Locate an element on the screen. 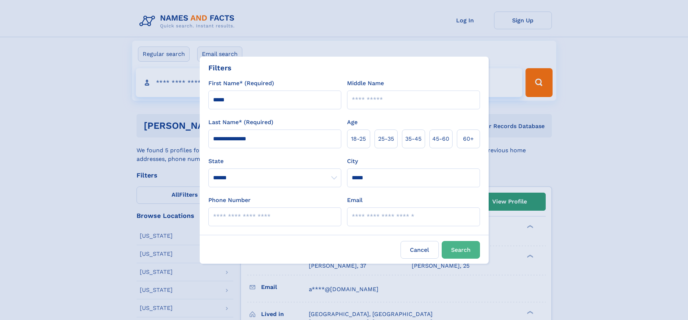 The image size is (688, 320). label: State is located at coordinates (275, 161).